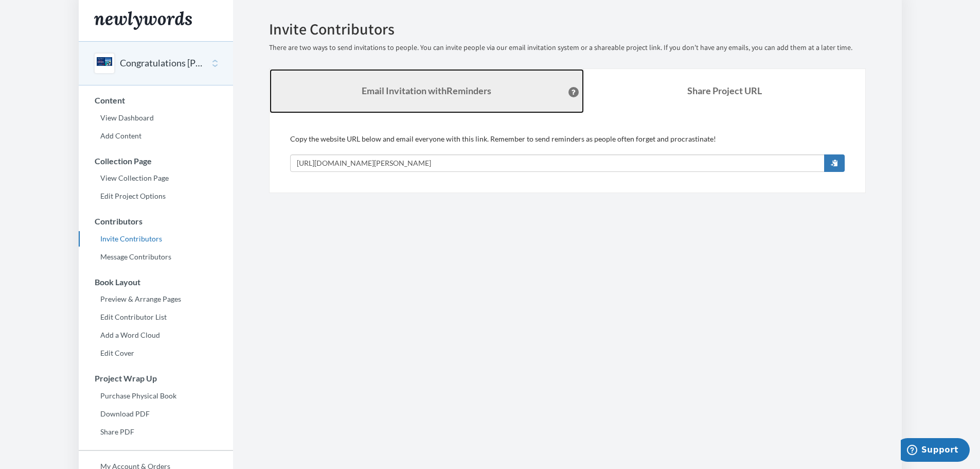 The width and height of the screenshot is (980, 469). I want to click on div: Copy the website URL below and email everyone with this link. Remember to send reminders as peopl..., so click(568, 153).